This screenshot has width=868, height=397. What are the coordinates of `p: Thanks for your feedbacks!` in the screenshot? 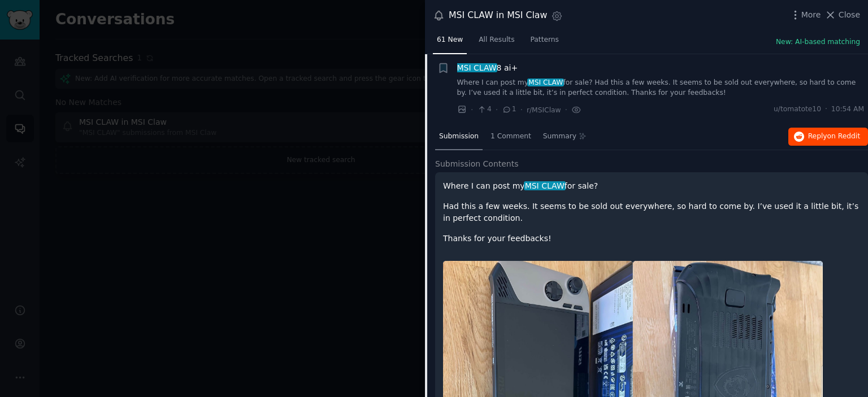 It's located at (652, 238).